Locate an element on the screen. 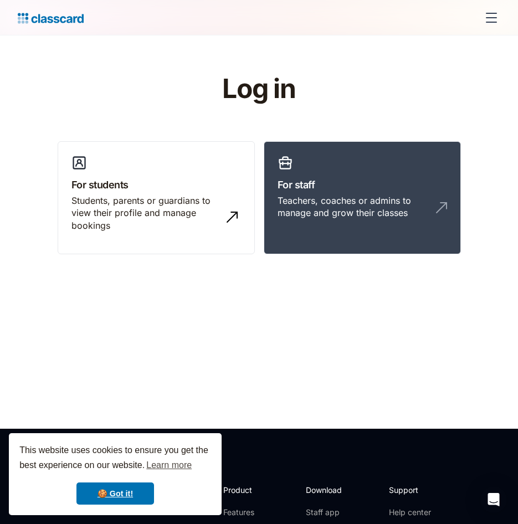  h2: Download is located at coordinates (329, 490).